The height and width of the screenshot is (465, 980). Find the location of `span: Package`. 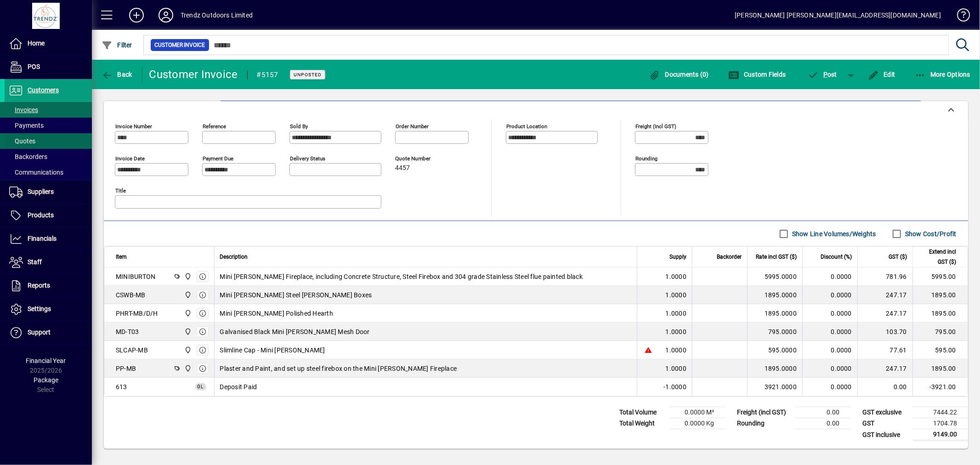

span: Package is located at coordinates (46, 380).